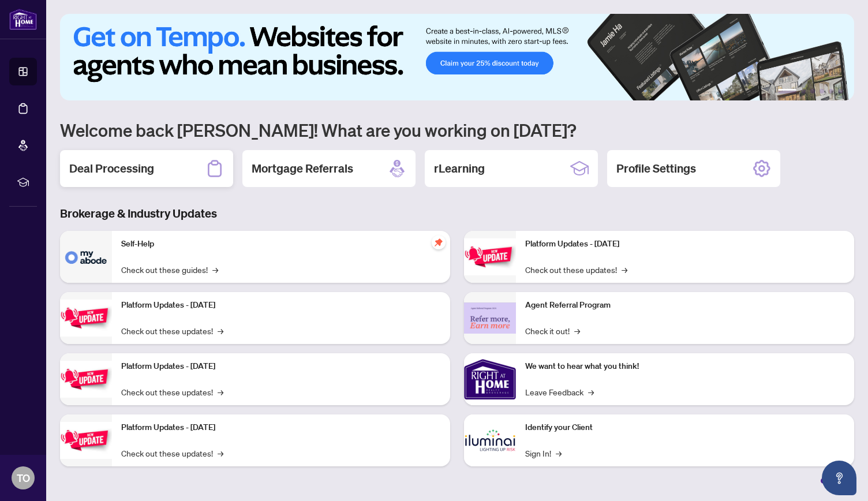  What do you see at coordinates (685, 427) in the screenshot?
I see `p: Identify your Client` at bounding box center [685, 427].